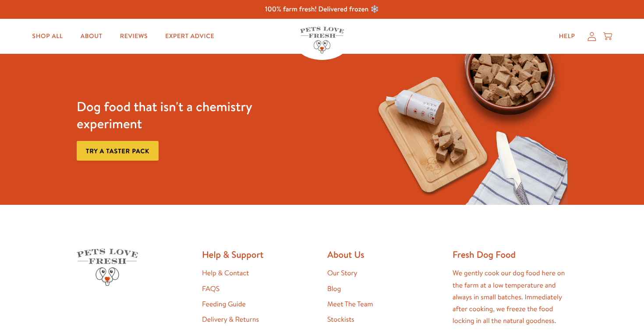  I want to click on a: Help, so click(567, 36).